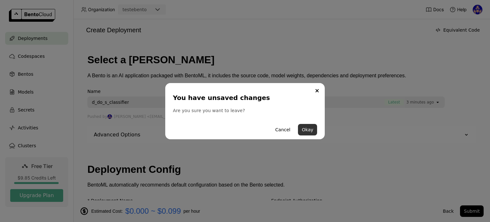  Describe the element at coordinates (244, 98) in the screenshot. I see `div: You have unsaved changes` at that location.